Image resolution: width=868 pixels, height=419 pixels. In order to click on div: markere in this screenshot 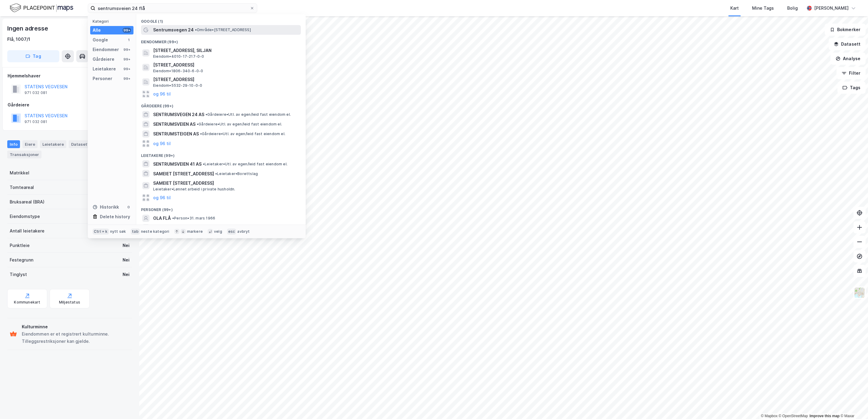, I will do `click(195, 231)`.